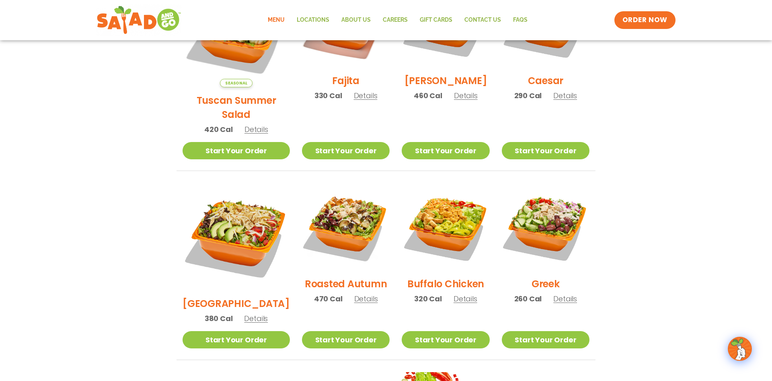 This screenshot has height=381, width=772. Describe the element at coordinates (395, 20) in the screenshot. I see `a: Careers` at that location.